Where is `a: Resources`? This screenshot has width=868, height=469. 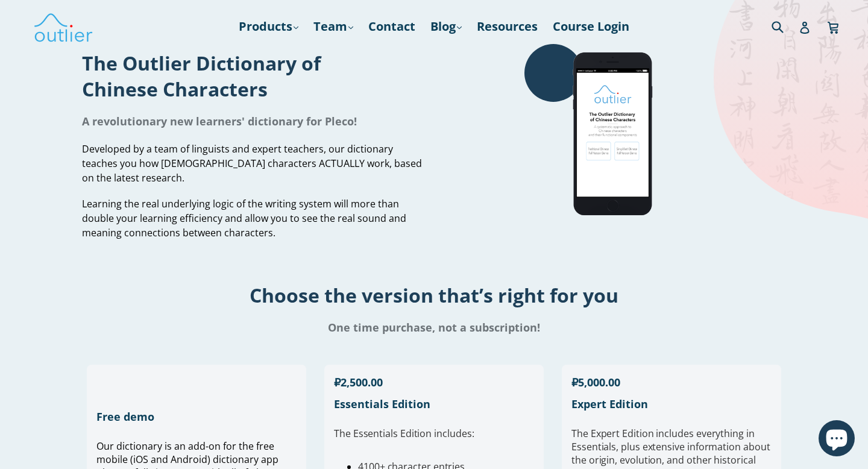 a: Resources is located at coordinates (507, 26).